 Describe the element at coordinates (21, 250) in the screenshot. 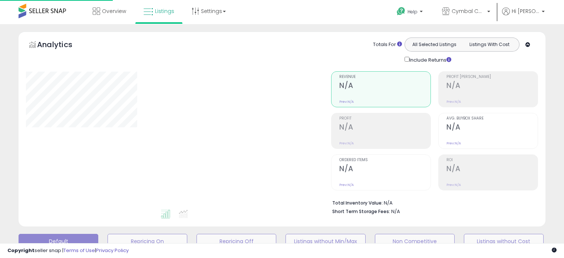

I see `strong: Copyright` at that location.